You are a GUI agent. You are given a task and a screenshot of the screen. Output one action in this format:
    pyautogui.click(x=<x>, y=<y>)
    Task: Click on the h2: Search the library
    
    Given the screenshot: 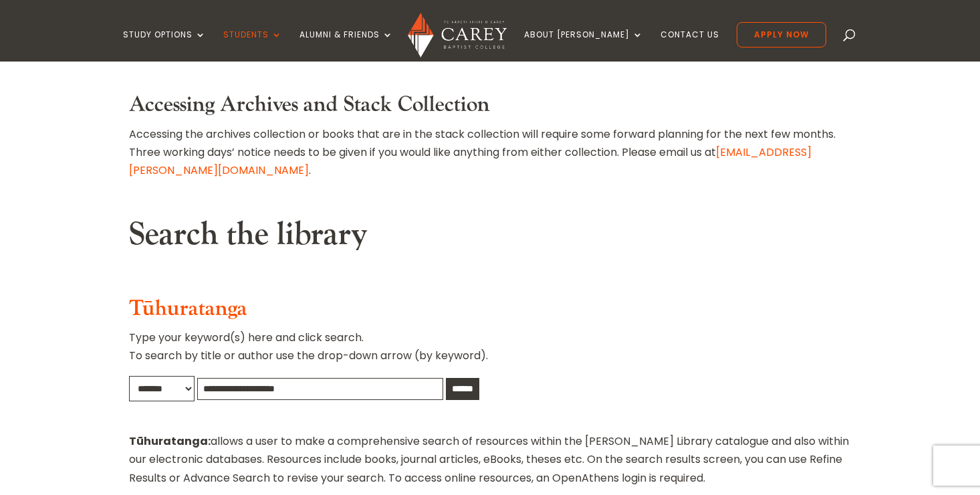 What is the action you would take?
    pyautogui.click(x=490, y=238)
    